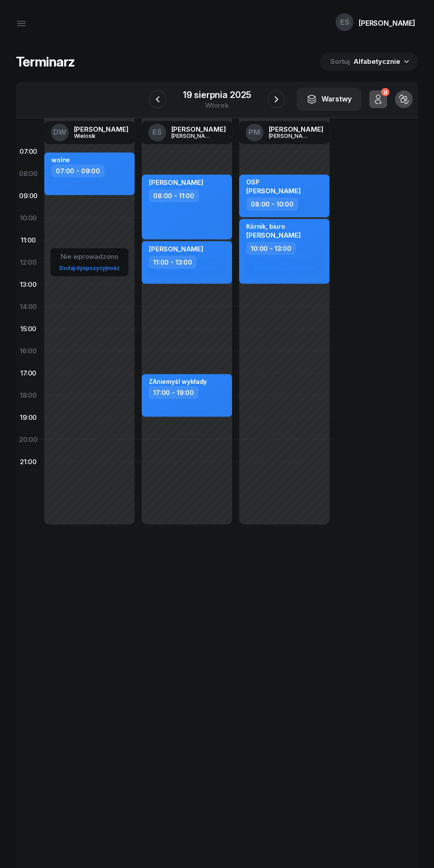  What do you see at coordinates (273, 182) in the screenshot?
I see `div: OSP` at bounding box center [273, 182].